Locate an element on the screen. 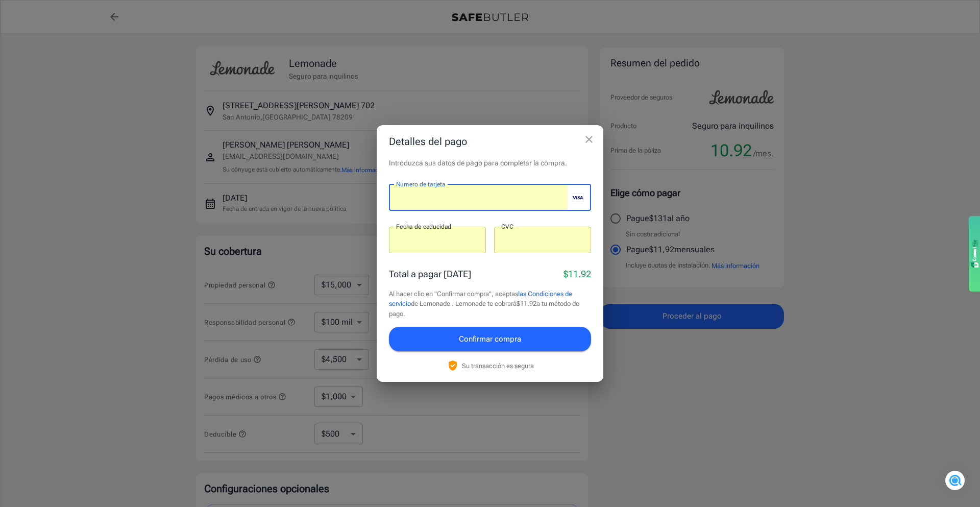  font: Detalles del pago is located at coordinates (428, 141).